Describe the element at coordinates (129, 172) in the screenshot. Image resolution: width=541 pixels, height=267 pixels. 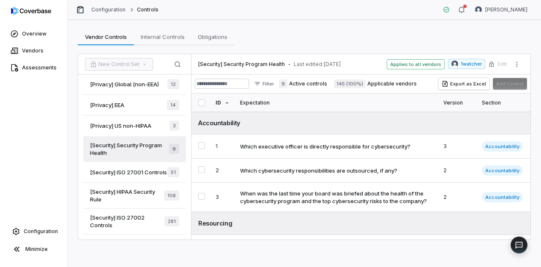
I see `span: [Security] ISO 27001 Controls` at that location.